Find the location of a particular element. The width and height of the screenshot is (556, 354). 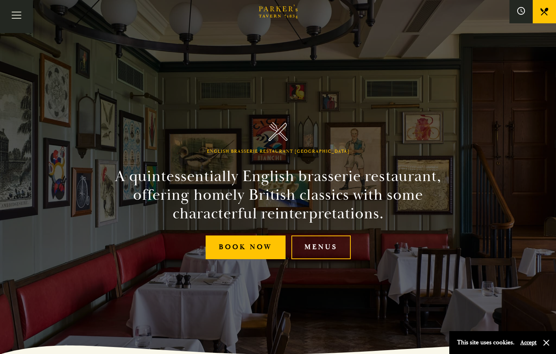

h2: A quintessentially English brasserie restaurant, offering homely British classics with some chara... is located at coordinates (278, 195).